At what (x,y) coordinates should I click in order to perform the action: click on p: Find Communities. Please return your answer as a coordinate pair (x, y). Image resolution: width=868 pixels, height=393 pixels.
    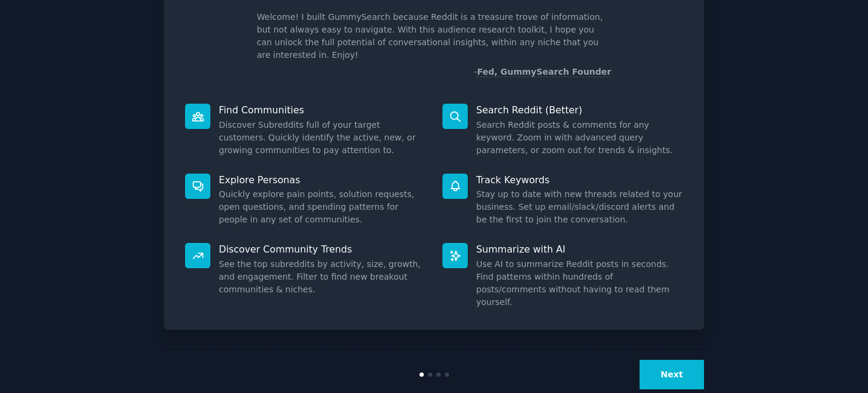
    Looking at the image, I should click on (322, 109).